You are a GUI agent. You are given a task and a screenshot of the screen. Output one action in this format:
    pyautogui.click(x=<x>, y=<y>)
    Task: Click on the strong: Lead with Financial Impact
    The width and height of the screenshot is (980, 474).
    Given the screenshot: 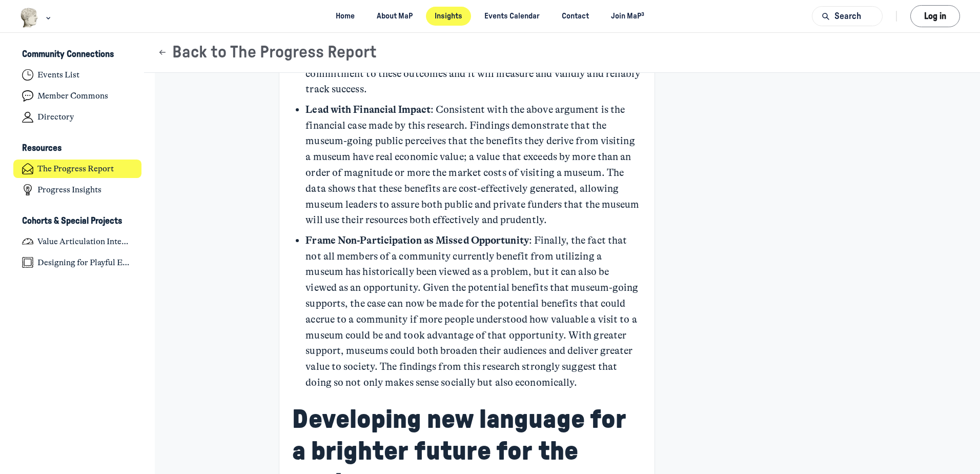 What is the action you would take?
    pyautogui.click(x=368, y=109)
    